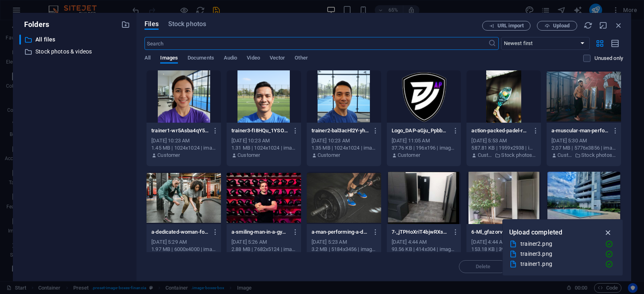 The width and height of the screenshot is (644, 294). What do you see at coordinates (420, 232) in the screenshot?
I see `p: 7-_jTPHoXriT4bjwRXsLViuA.png` at bounding box center [420, 232].